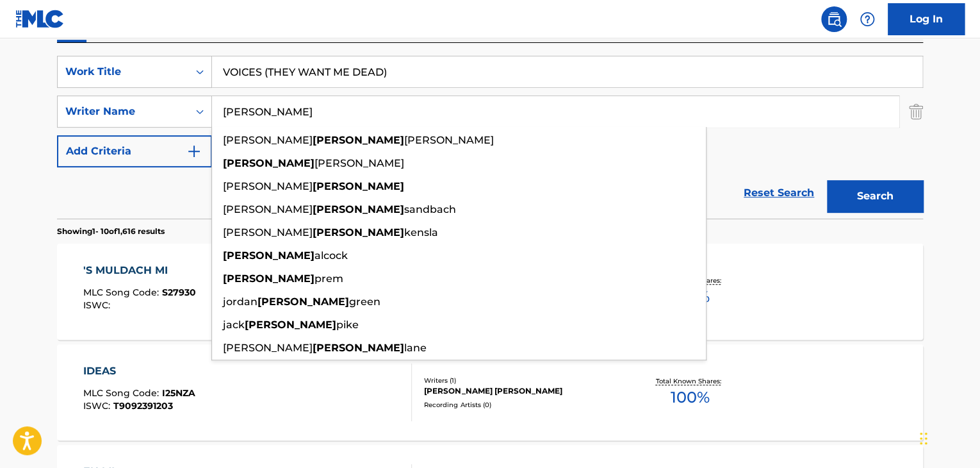  Describe the element at coordinates (364, 301) in the screenshot. I see `span: green` at that location.